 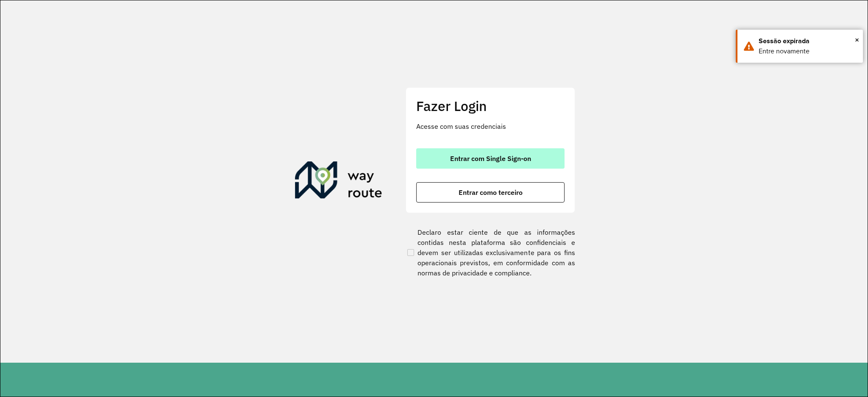 What do you see at coordinates (857, 40) in the screenshot?
I see `button: Close` at bounding box center [857, 40].